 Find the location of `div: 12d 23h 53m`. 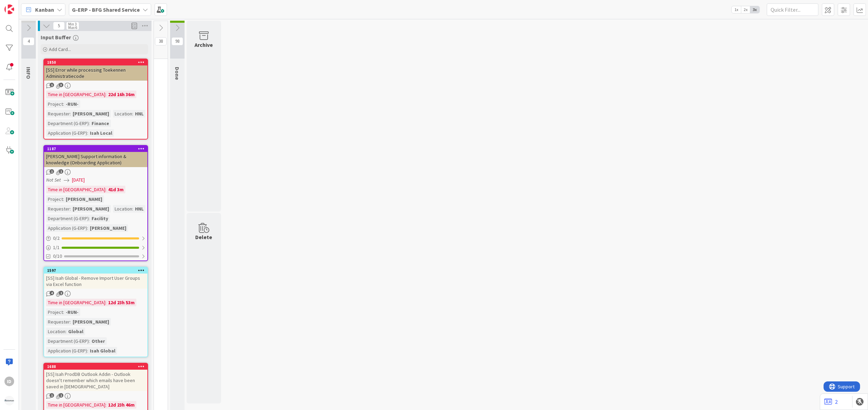

div: 12d 23h 53m is located at coordinates (121, 303).